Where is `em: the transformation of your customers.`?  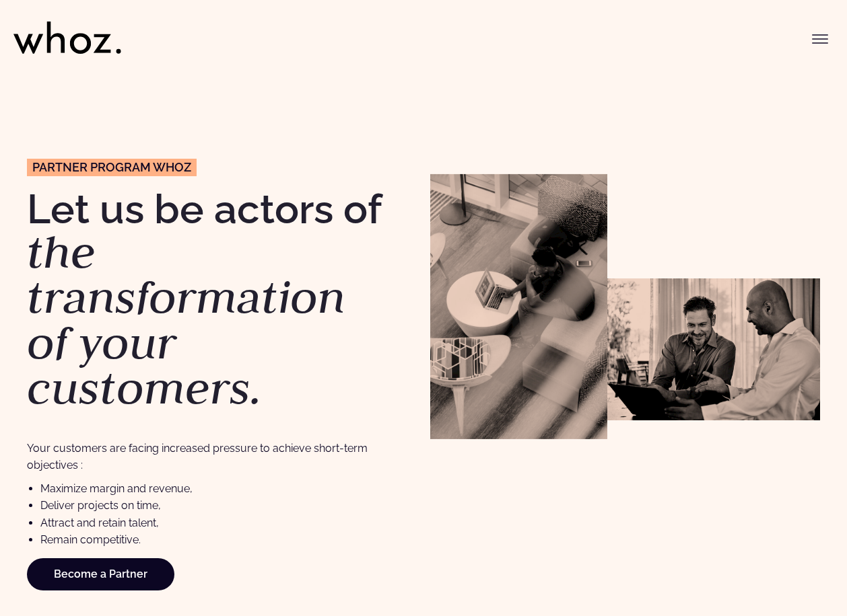 em: the transformation of your customers. is located at coordinates (185, 319).